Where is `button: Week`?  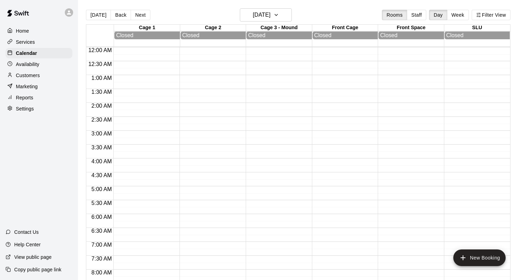 button: Week is located at coordinates (458, 15).